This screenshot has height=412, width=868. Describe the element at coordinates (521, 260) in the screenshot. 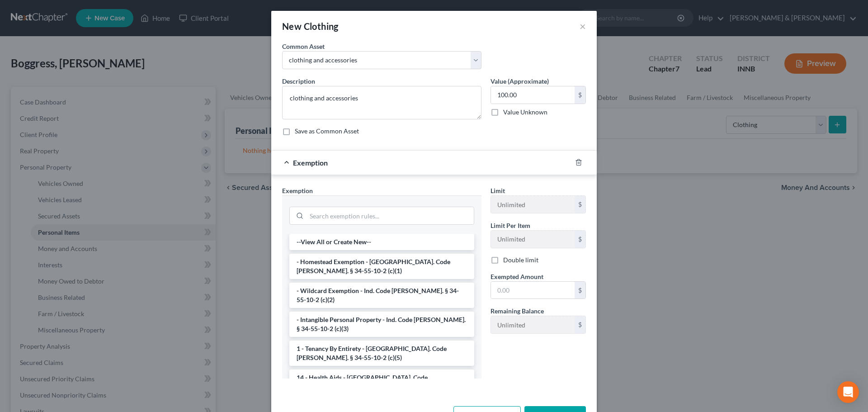

I see `label: Double limit` at that location.